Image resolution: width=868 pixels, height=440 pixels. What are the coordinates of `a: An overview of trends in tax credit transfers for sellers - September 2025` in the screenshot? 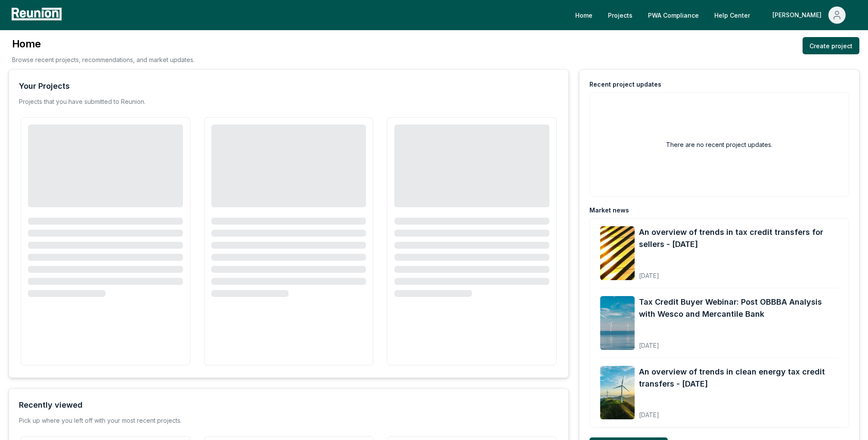 It's located at (617, 253).